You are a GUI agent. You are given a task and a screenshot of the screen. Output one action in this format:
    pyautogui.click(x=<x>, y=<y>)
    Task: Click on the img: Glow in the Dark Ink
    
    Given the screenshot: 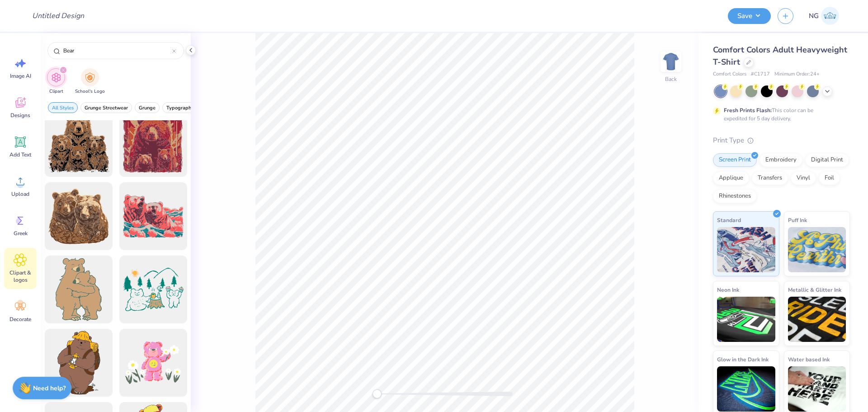 What is the action you would take?
    pyautogui.click(x=746, y=389)
    